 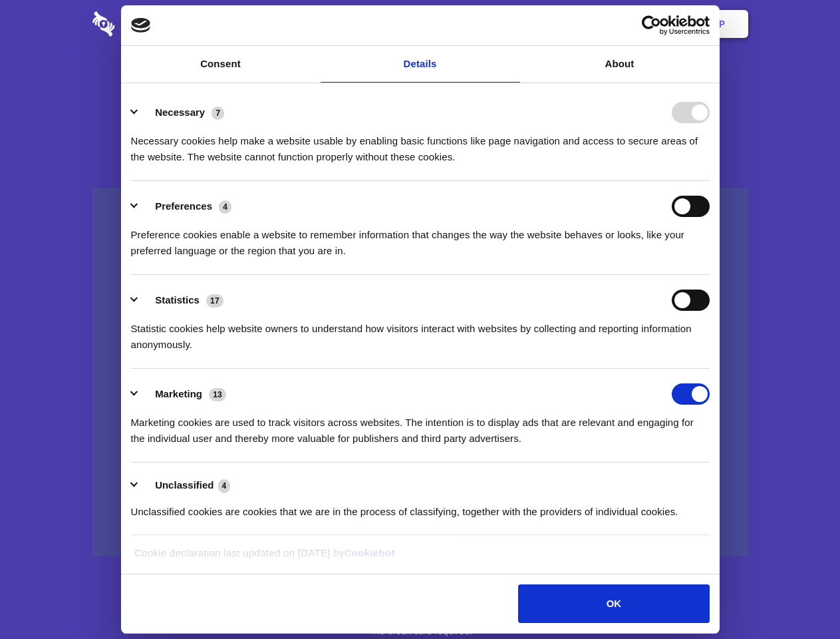 I want to click on a: Pricing, so click(x=419, y=24).